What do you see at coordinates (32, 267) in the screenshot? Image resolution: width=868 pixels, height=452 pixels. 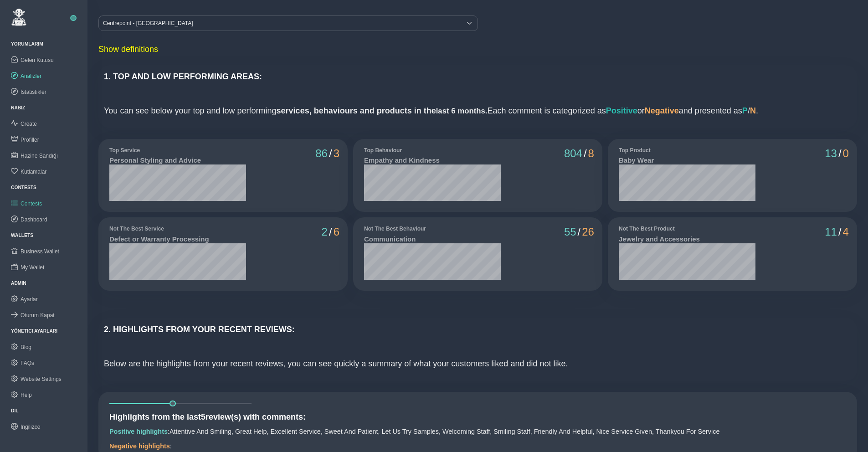 I see `span: My Wallet` at bounding box center [32, 267].